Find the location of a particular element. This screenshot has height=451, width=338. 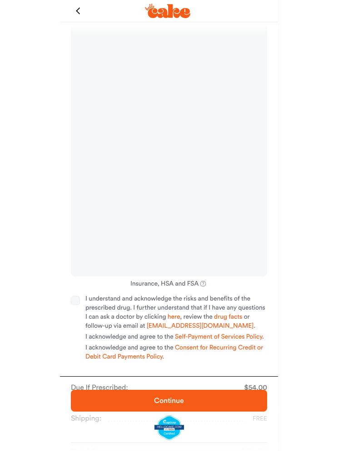

a: here is located at coordinates (173, 317).